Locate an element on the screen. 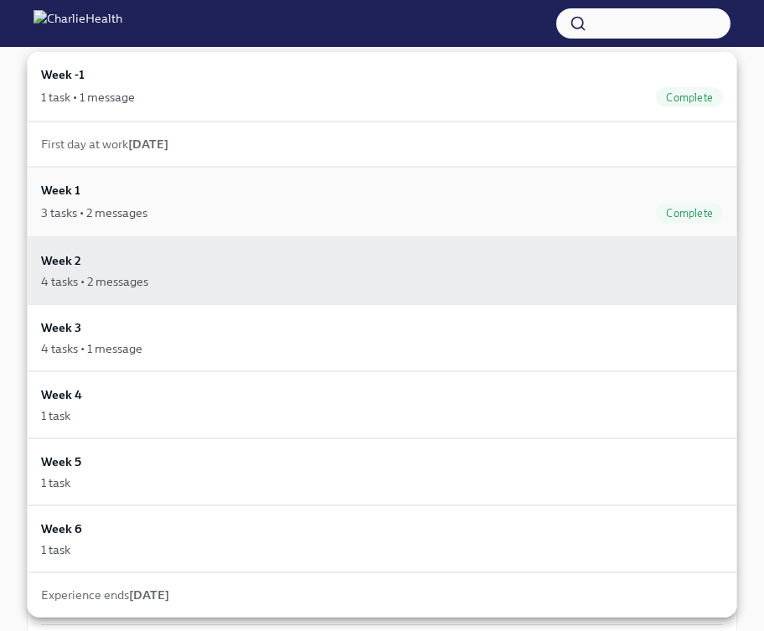 Image resolution: width=764 pixels, height=631 pixels. a: Week 61 task is located at coordinates (382, 539).